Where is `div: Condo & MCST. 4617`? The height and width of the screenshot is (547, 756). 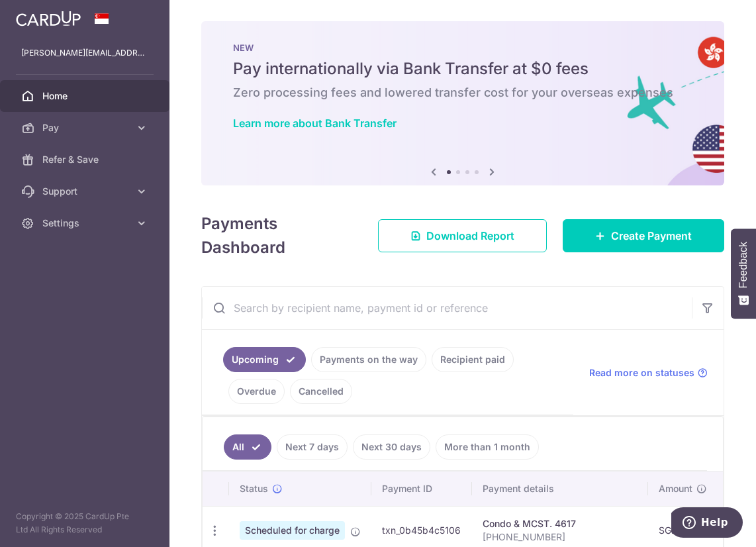 div: Condo & MCST. 4617 is located at coordinates (560, 524).